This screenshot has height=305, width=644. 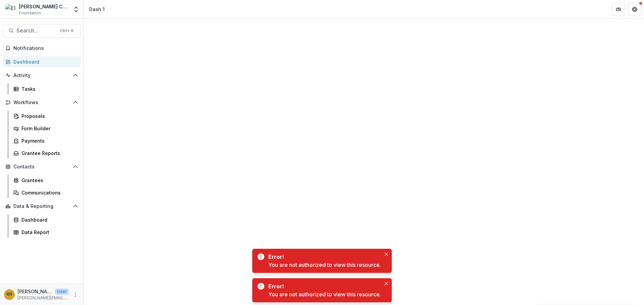 I want to click on button: Notifications, so click(x=41, y=48).